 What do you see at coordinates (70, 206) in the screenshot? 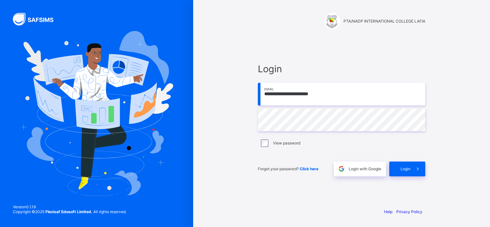
I see `span: Version 0.1.19` at bounding box center [70, 206].